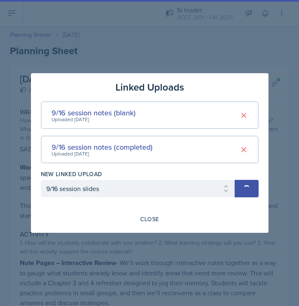 The height and width of the screenshot is (306, 299). What do you see at coordinates (150, 219) in the screenshot?
I see `button: Close` at bounding box center [150, 219].